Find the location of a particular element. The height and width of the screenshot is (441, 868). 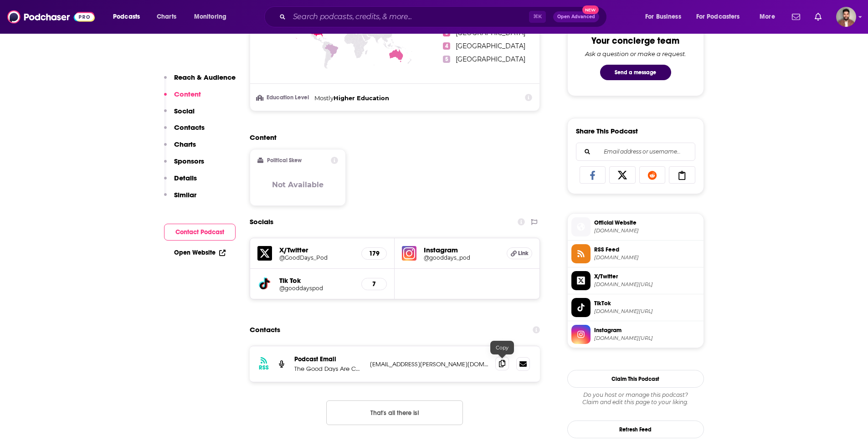

button: Nothing here. is located at coordinates (394, 413).